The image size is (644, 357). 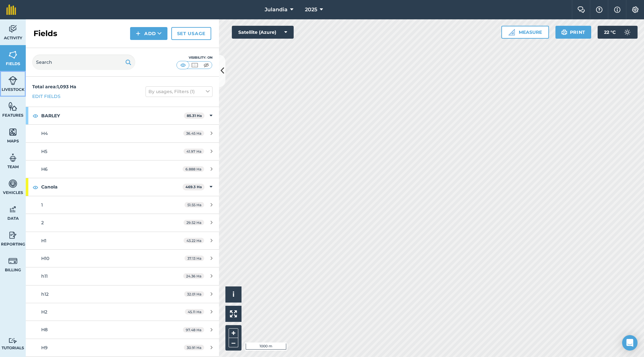 What do you see at coordinates (46, 96) in the screenshot?
I see `a: Edit fields` at bounding box center [46, 96].